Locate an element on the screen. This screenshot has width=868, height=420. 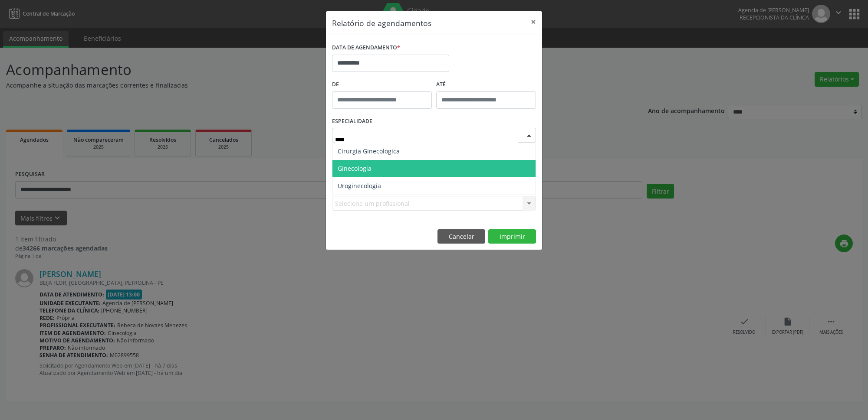
span: Cirurgia Ginecologica is located at coordinates (369, 151).